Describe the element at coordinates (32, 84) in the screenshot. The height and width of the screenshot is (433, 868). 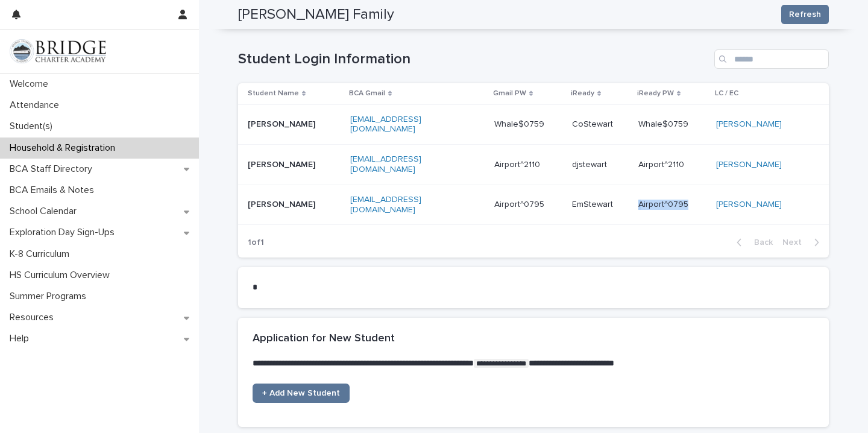
I see `p: Welcome` at that location.